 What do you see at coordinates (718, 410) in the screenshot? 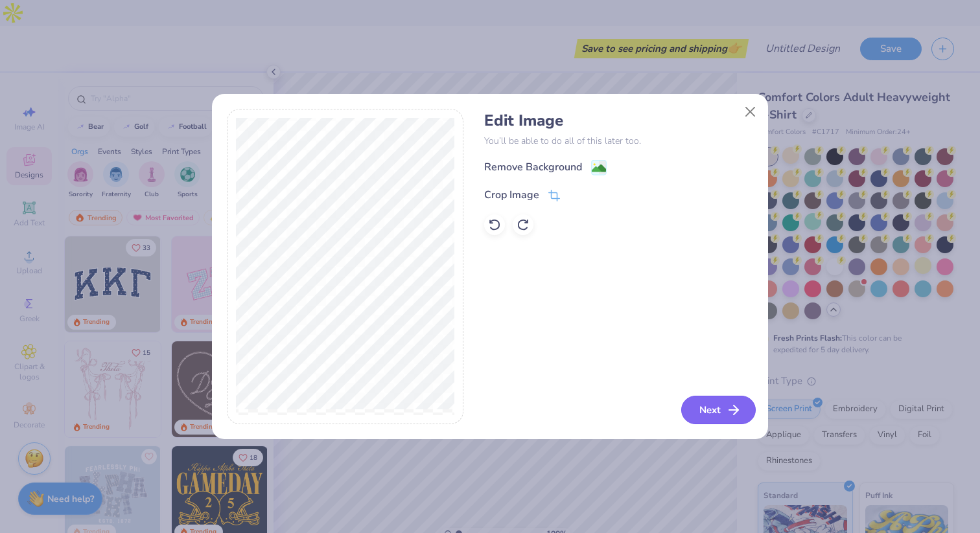
I see `button: Next` at bounding box center [718, 410].